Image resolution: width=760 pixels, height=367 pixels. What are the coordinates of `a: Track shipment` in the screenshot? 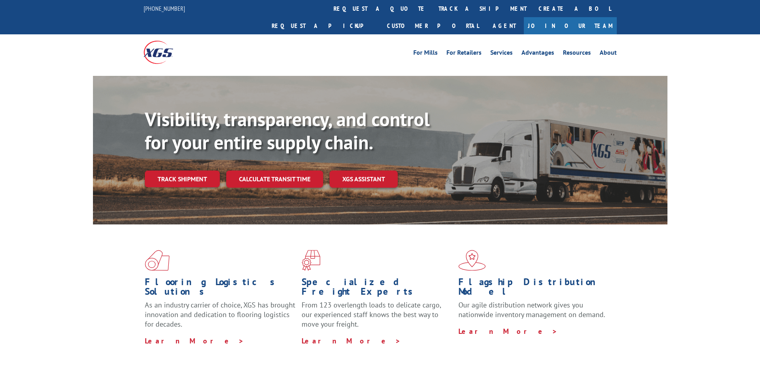 It's located at (182, 179).